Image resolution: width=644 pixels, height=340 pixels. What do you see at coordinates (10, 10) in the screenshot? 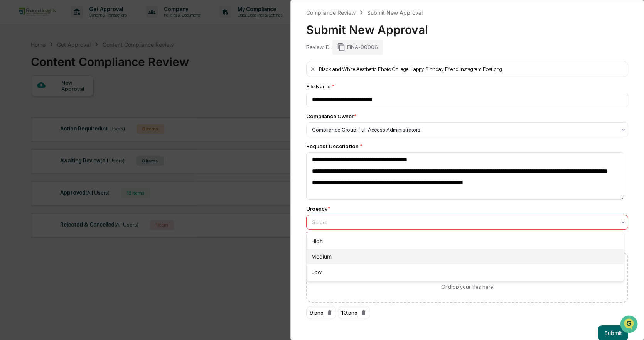
I see `button: Open customer support` at bounding box center [10, 10].